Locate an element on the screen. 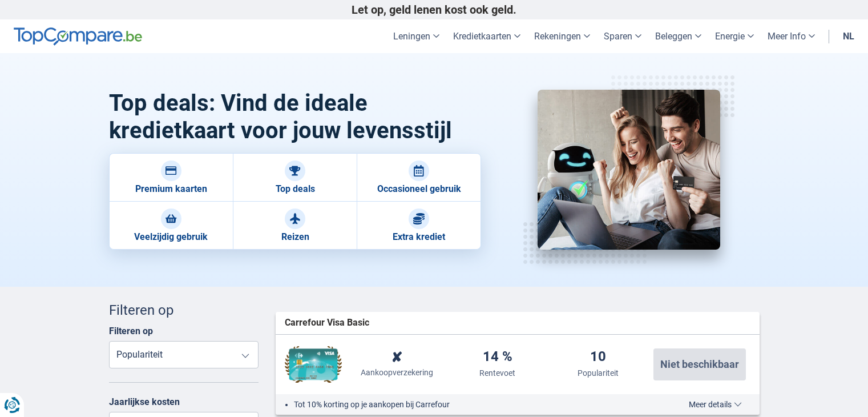  div: 14 % is located at coordinates (498, 357).